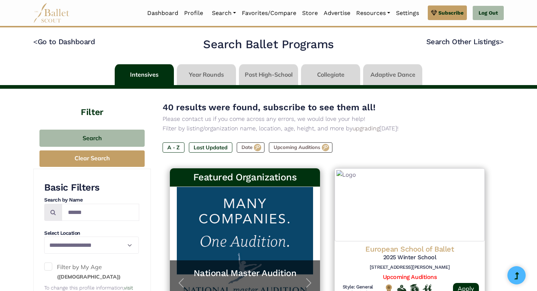  Describe the element at coordinates (409, 205) in the screenshot. I see `img: Logo` at that location.